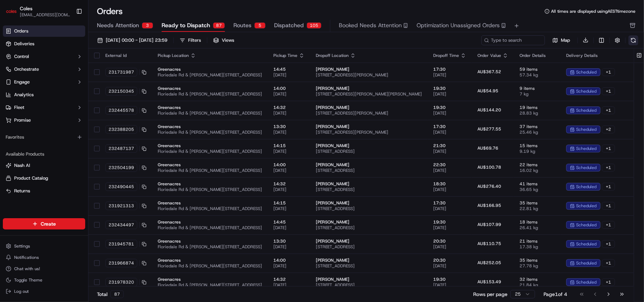 Image resolution: width=644 pixels, height=302 pixels. Describe the element at coordinates (537, 94) in the screenshot. I see `span: 7 kg` at that location.